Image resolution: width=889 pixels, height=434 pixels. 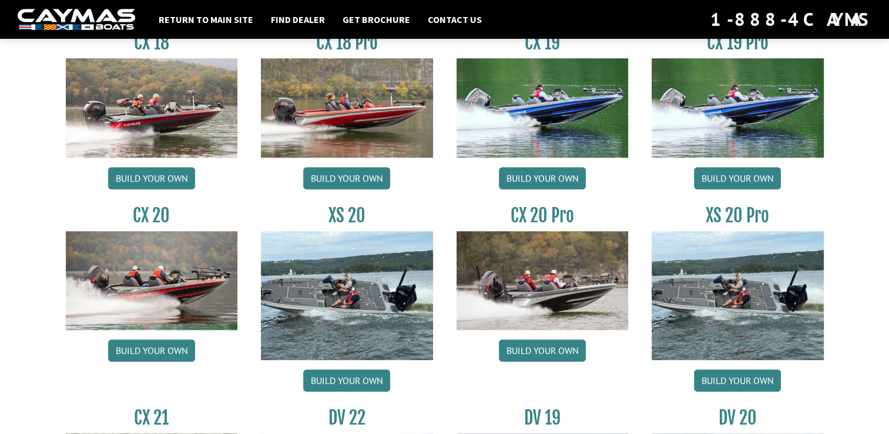 What do you see at coordinates (542, 42) in the screenshot?
I see `h3: CX 19` at bounding box center [542, 42].